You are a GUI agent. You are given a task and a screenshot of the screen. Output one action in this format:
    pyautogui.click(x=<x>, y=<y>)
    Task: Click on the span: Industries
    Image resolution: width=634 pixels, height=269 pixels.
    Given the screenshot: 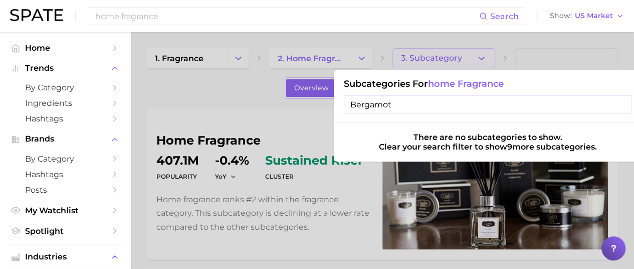 What is the action you would take?
    pyautogui.click(x=65, y=257)
    